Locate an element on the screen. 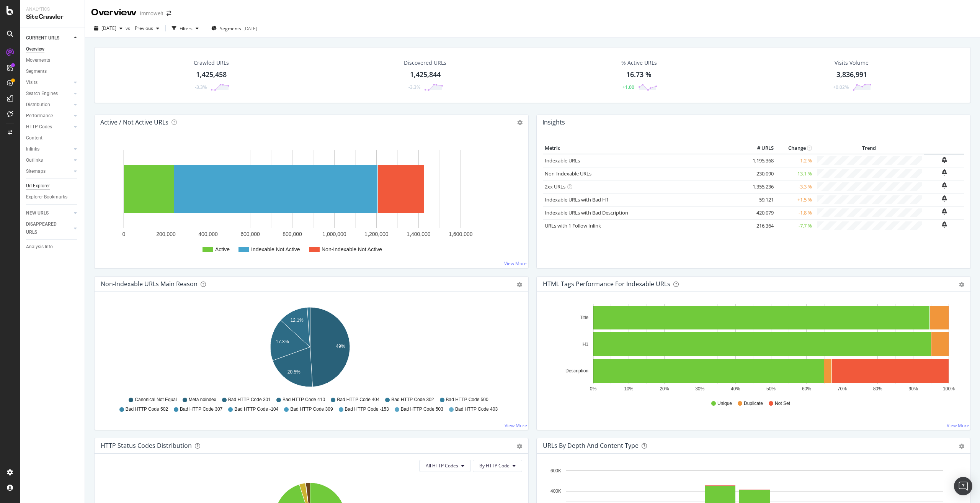 The height and width of the screenshot is (503, 980). div: Inlinks is located at coordinates (32, 149).